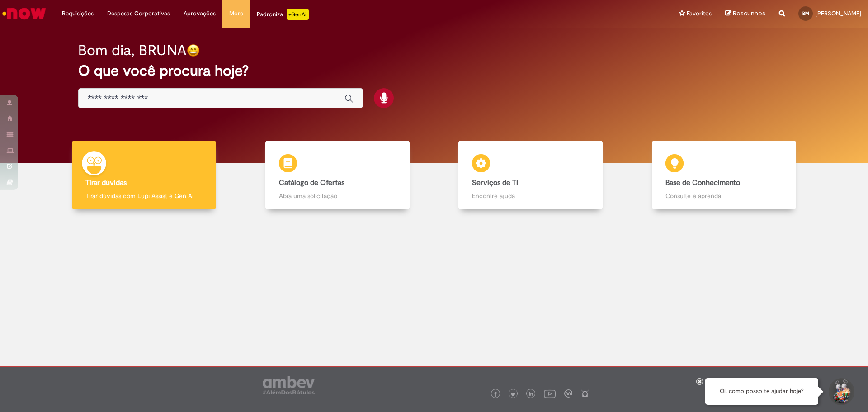  What do you see at coordinates (495, 182) in the screenshot?
I see `b: Serviços de TI` at bounding box center [495, 182].